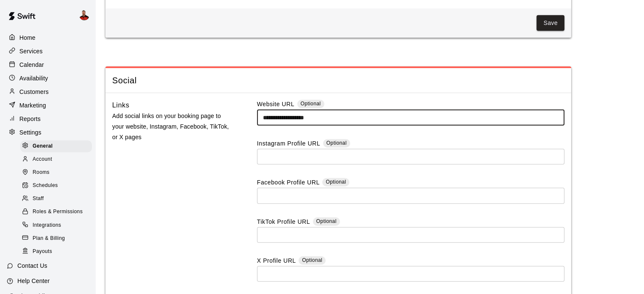 The image size is (644, 294). What do you see at coordinates (47, 105) in the screenshot?
I see `div: Marketing` at bounding box center [47, 105].